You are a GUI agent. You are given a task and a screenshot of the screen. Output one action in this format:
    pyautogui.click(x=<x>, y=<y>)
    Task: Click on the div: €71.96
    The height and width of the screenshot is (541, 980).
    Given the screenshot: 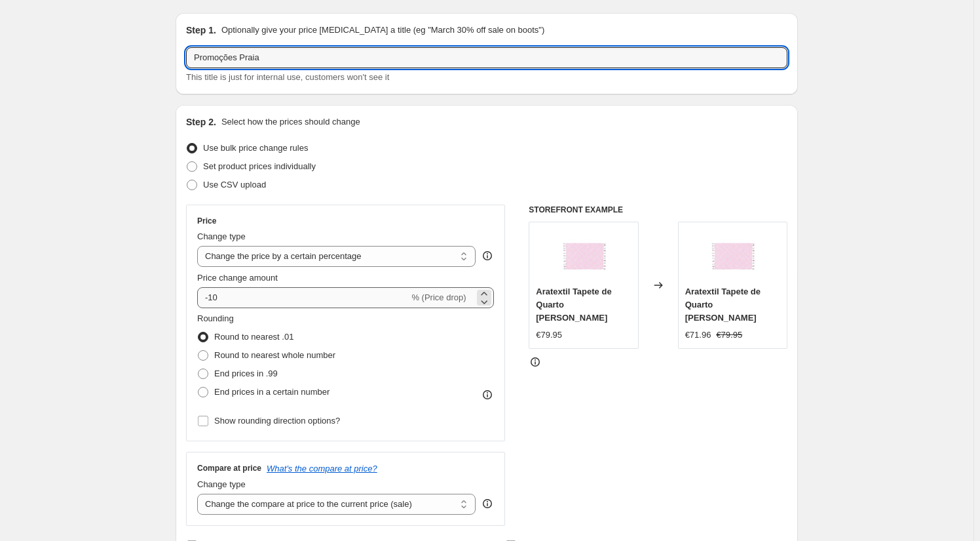 What is the action you would take?
    pyautogui.click(x=699, y=335)
    